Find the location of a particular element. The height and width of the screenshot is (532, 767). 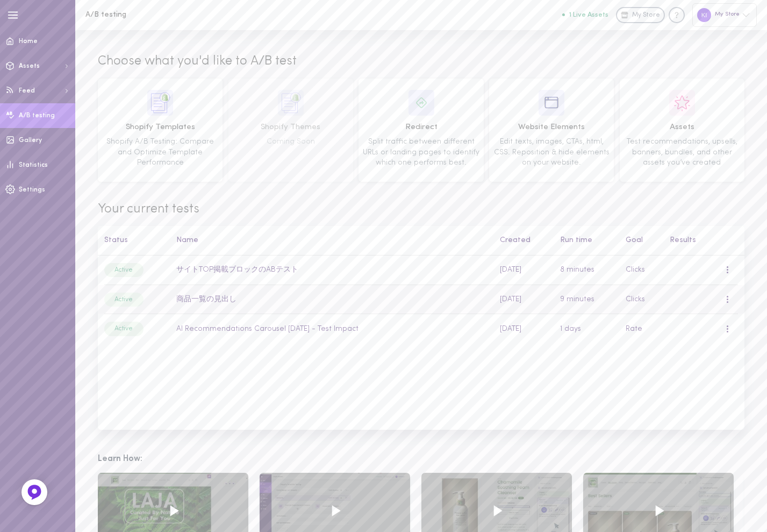

th: Run time is located at coordinates (587, 241).